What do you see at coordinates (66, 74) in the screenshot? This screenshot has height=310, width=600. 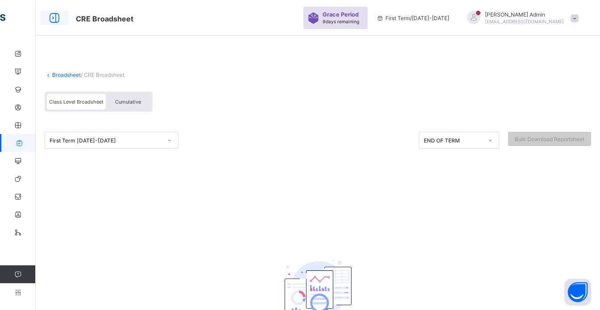 I see `a: Broadsheet` at bounding box center [66, 74].